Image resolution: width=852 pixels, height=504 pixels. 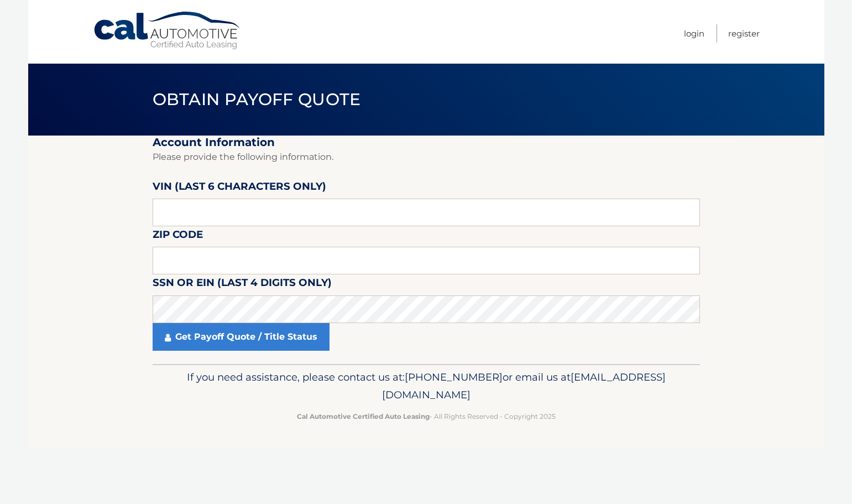 What do you see at coordinates (363, 415) in the screenshot?
I see `strong: Cal Automotive Certified Auto Leasing` at bounding box center [363, 415].